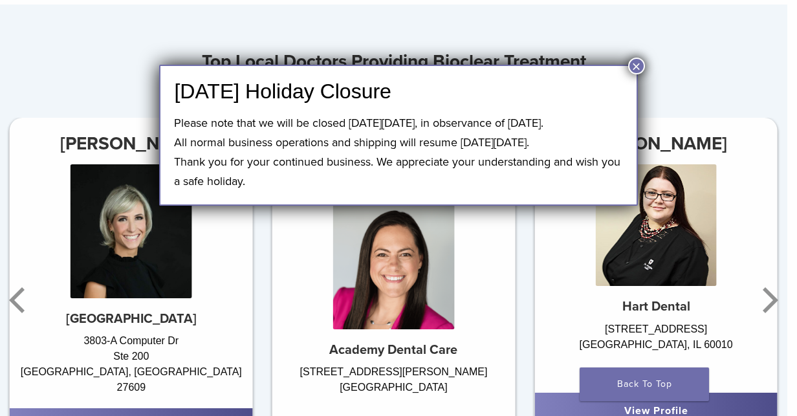  Describe the element at coordinates (131, 231) in the screenshot. I see `img: Dr. Anna Abernethy` at that location.